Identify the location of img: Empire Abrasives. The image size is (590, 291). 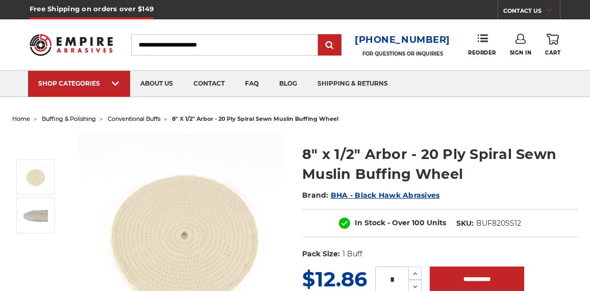
(71, 45).